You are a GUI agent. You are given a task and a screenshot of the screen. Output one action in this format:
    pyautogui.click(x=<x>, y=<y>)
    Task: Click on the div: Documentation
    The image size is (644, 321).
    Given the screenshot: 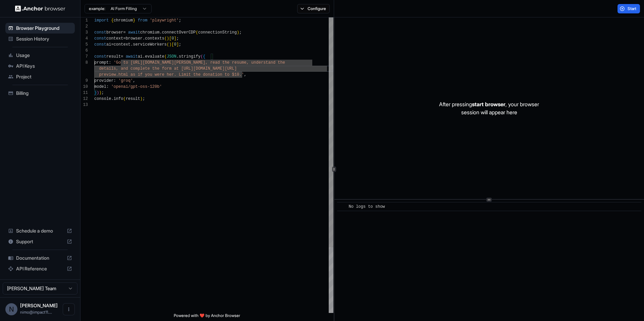 What is the action you would take?
    pyautogui.click(x=40, y=258)
    